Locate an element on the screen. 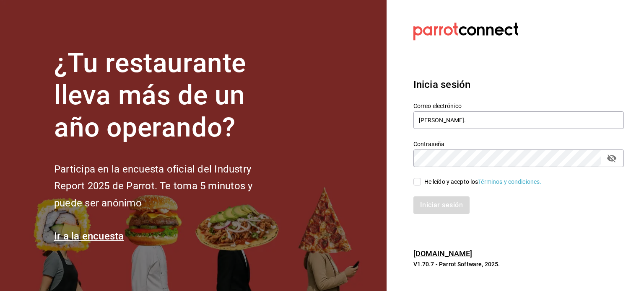 Image resolution: width=644 pixels, height=291 pixels. button: passwordField is located at coordinates (611, 158).